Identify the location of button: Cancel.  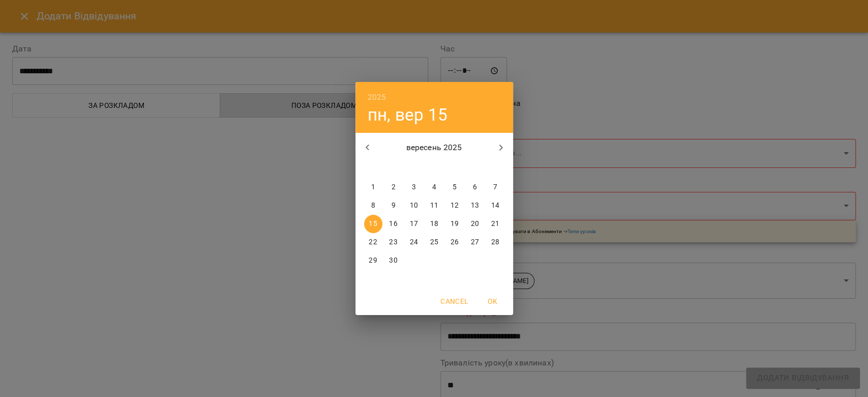
(454, 301).